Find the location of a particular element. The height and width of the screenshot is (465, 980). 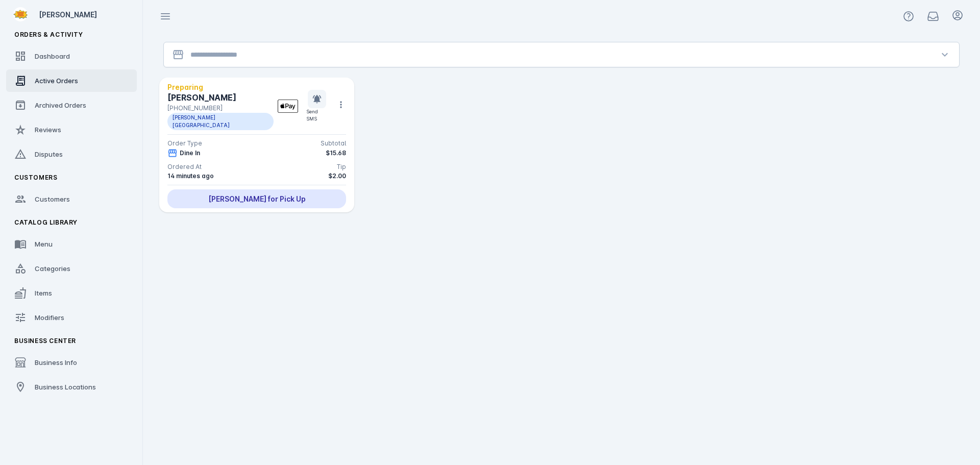

span: Business Locations is located at coordinates (65, 387).